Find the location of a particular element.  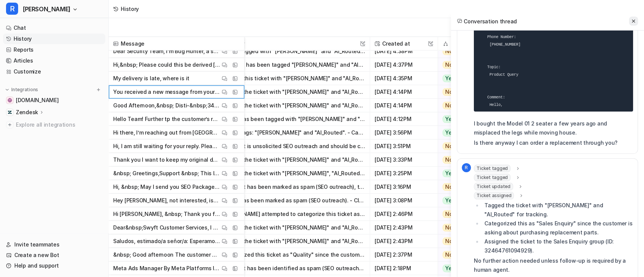

span: Explore all integrations is located at coordinates (59, 125).